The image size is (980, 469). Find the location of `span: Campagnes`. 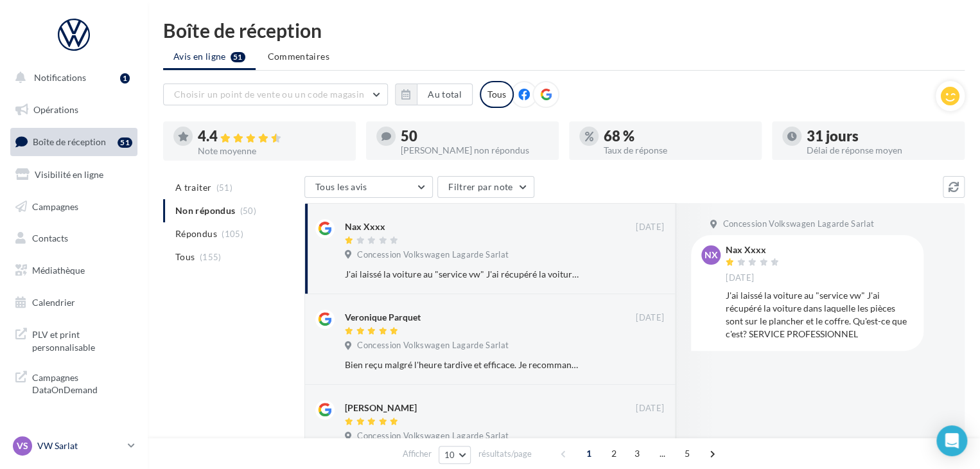

span: Campagnes is located at coordinates (55, 206).